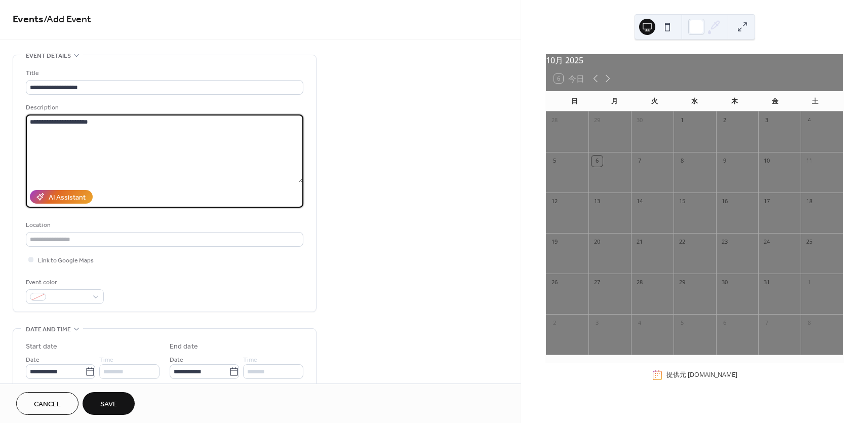 The width and height of the screenshot is (868, 423). Describe the element at coordinates (809, 161) in the screenshot. I see `div: 11` at that location.